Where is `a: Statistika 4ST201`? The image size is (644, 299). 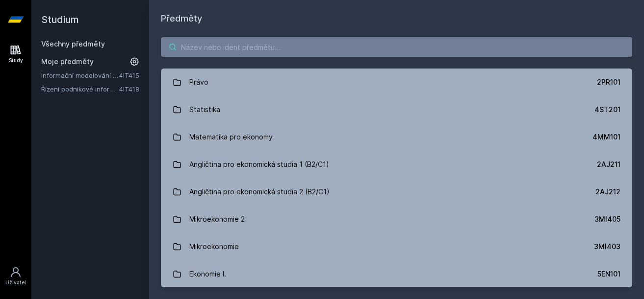
a: Statistika 4ST201 is located at coordinates (396, 109).